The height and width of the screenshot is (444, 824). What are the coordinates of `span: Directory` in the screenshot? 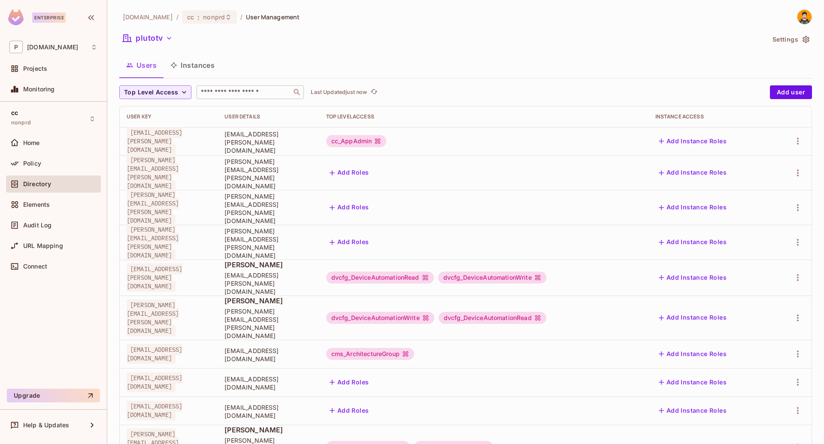 It's located at (37, 184).